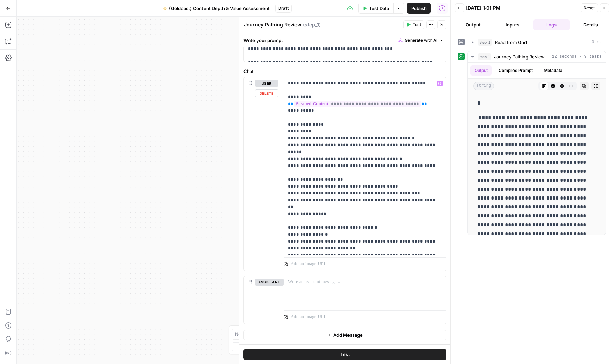 The width and height of the screenshot is (613, 364). What do you see at coordinates (591, 24) in the screenshot?
I see `button: Details` at bounding box center [591, 24].